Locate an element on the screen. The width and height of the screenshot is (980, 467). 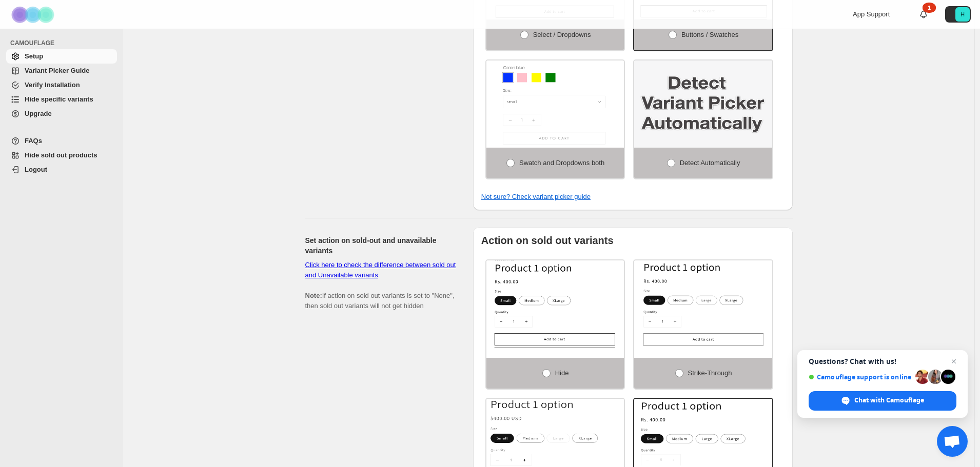
span: Detect Automatically is located at coordinates (710, 163).